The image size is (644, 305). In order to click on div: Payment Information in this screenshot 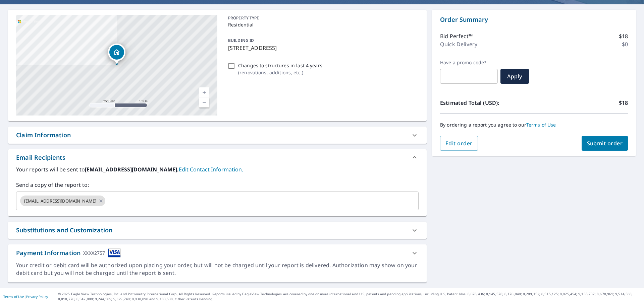, I will do `click(69, 253)`.